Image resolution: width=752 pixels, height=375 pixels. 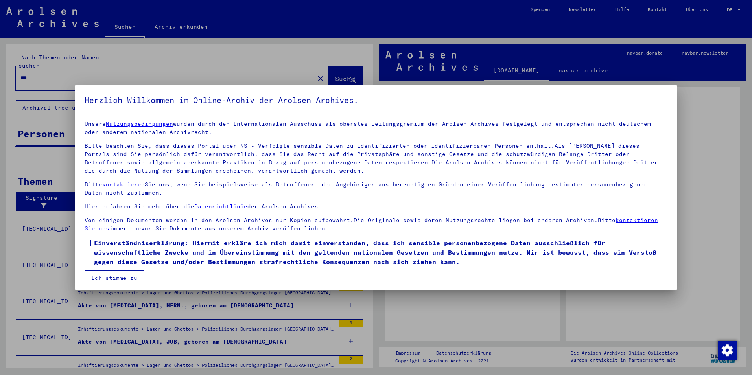 I want to click on a: kontaktieren, so click(x=123, y=184).